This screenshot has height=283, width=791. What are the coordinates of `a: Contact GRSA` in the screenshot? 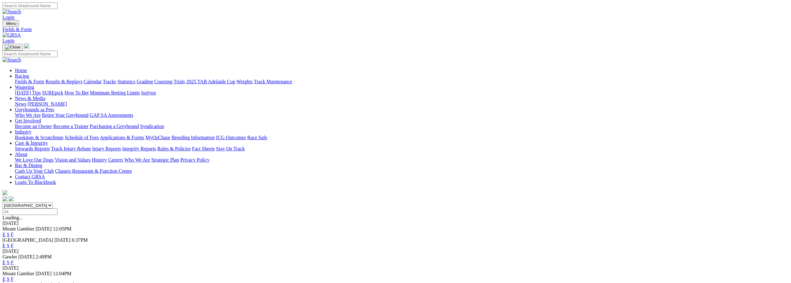 It's located at (30, 177).